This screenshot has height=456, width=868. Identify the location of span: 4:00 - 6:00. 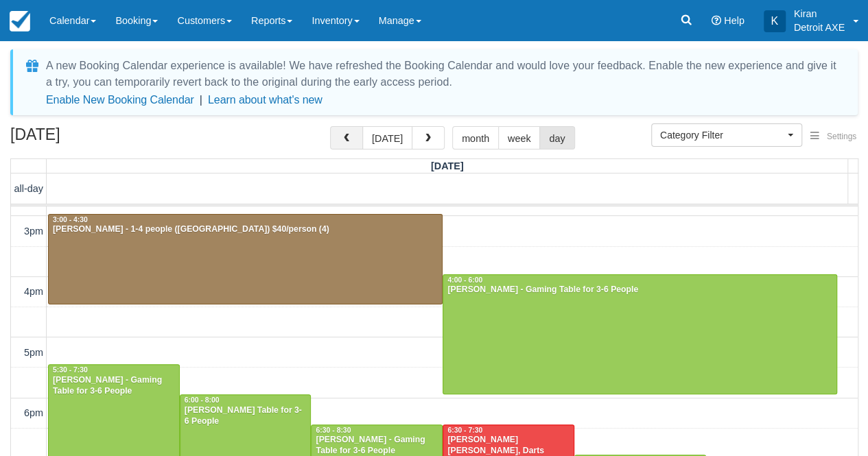
(465, 280).